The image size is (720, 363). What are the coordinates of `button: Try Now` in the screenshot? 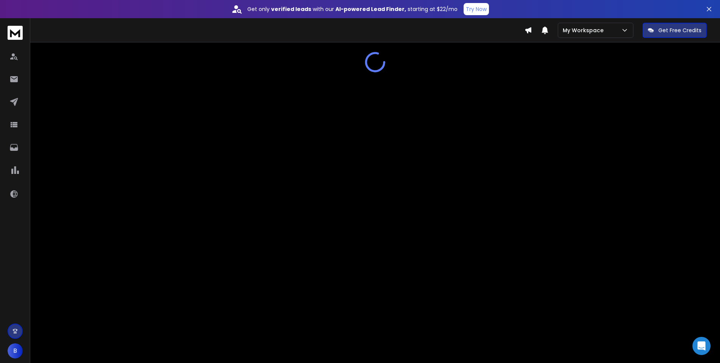 It's located at (476, 9).